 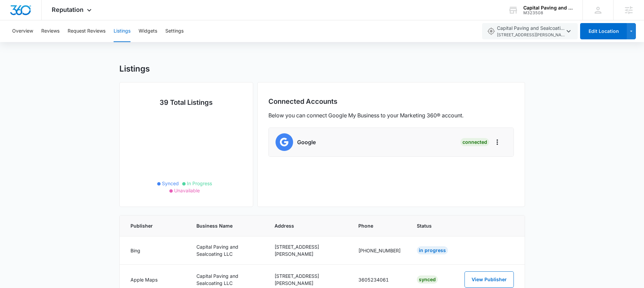 What do you see at coordinates (187, 190) in the screenshot?
I see `span: Unavailable` at bounding box center [187, 190].